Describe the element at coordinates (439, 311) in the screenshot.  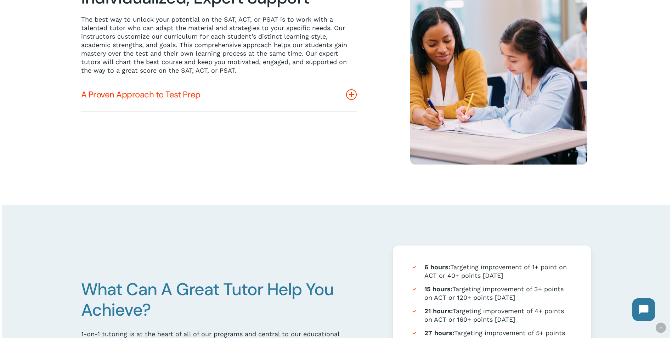
I see `strong: 21 hours:` at that location.